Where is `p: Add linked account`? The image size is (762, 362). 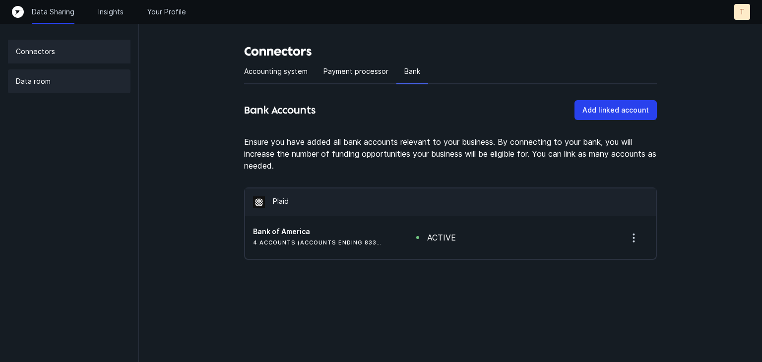 p: Add linked account is located at coordinates (616, 110).